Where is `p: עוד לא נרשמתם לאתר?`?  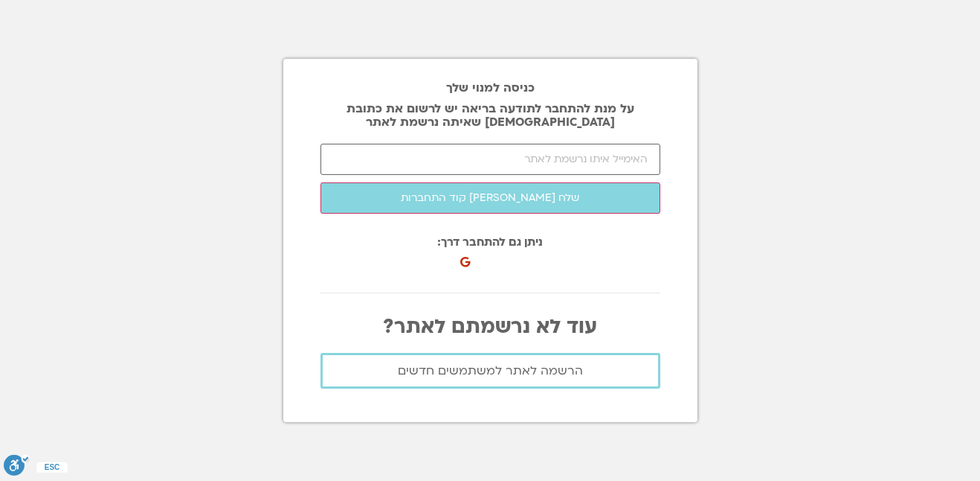 p: עוד לא נרשמתם לאתר? is located at coordinates (490, 327).